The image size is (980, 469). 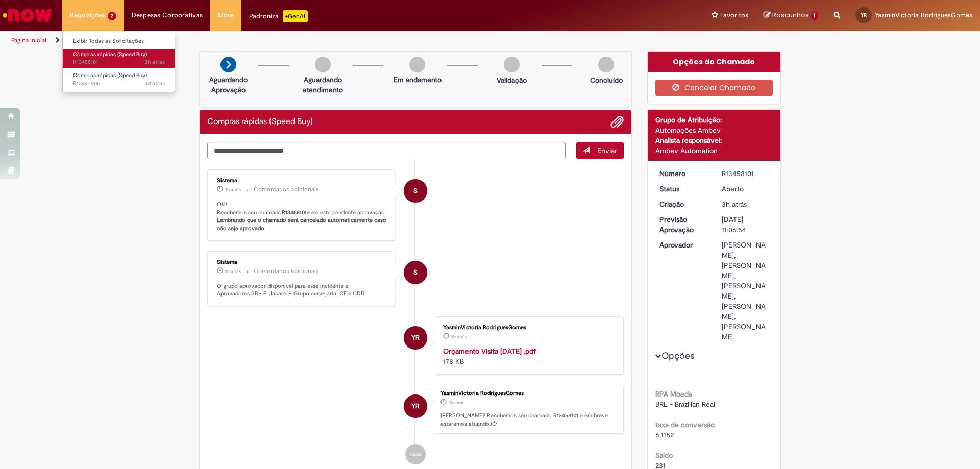 What do you see at coordinates (511, 80) in the screenshot?
I see `p: Validação` at bounding box center [511, 80].